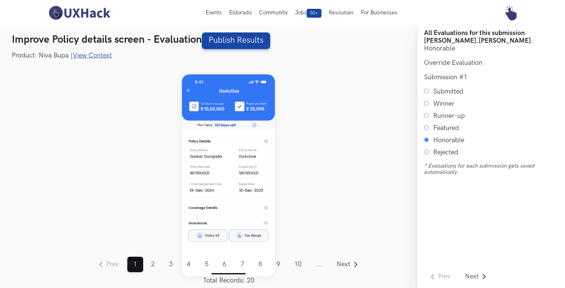 This screenshot has width=565, height=288. What do you see at coordinates (282, 55) in the screenshot?
I see `p: Product: Niva Bupa |` at bounding box center [282, 55].